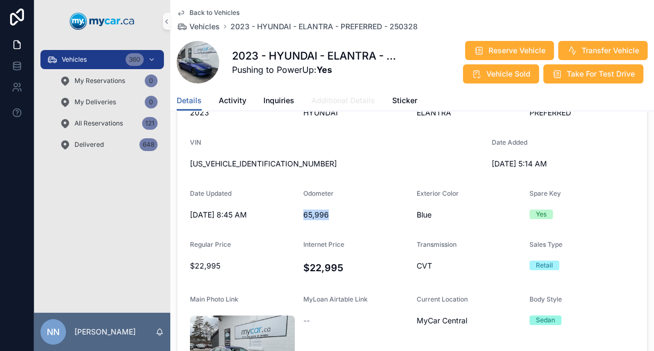  Describe the element at coordinates (582, 113) in the screenshot. I see `span: PREFERRED` at that location.